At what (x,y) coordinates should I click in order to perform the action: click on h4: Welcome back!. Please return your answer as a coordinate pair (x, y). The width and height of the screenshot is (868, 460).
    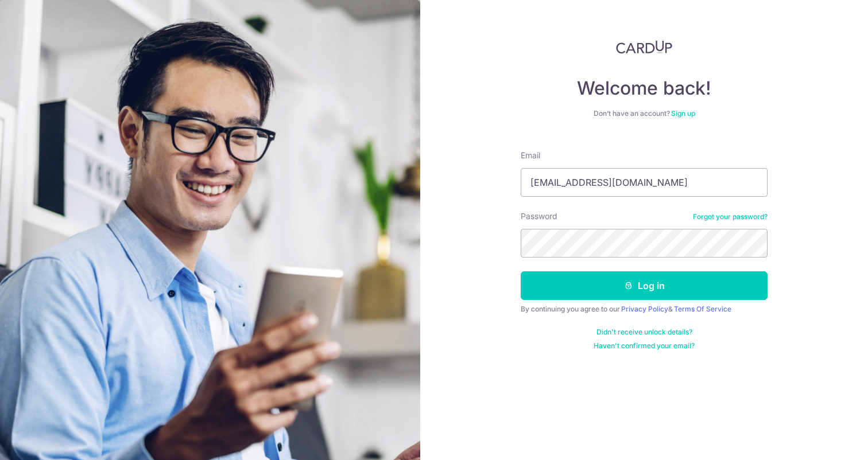
    Looking at the image, I should click on (645, 88).